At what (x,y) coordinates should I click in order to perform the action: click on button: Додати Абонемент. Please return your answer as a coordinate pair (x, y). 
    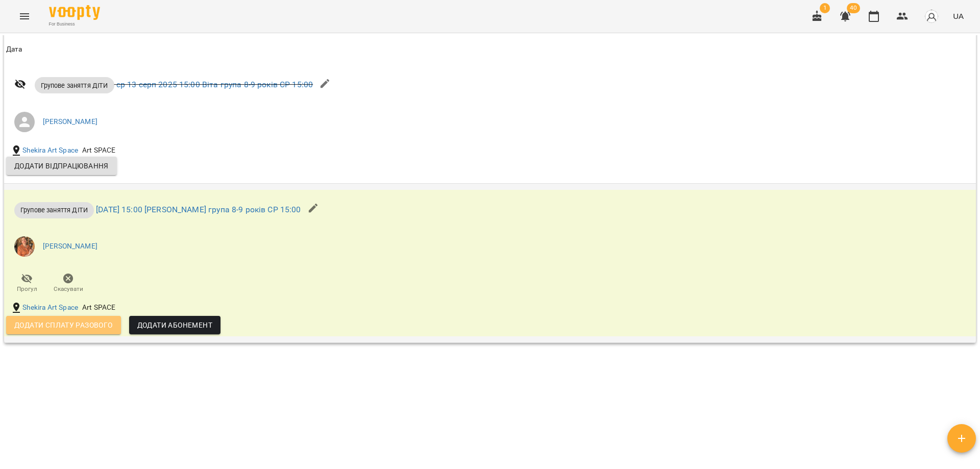
    Looking at the image, I should click on (175, 326).